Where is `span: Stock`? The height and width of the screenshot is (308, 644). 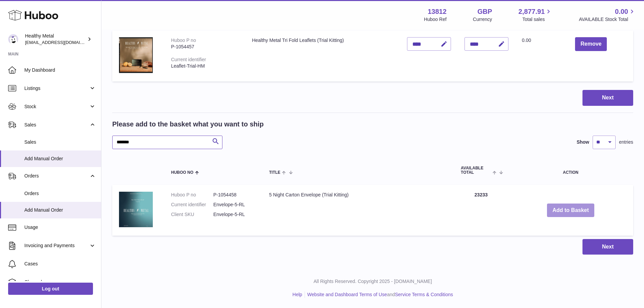 span: Stock is located at coordinates (57, 107).